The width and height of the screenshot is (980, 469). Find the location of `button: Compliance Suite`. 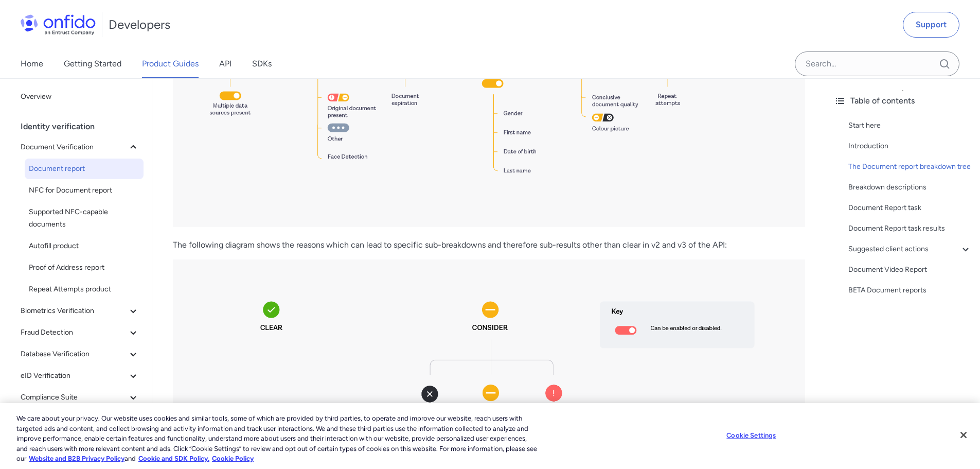

button: Compliance Suite is located at coordinates (79, 398).